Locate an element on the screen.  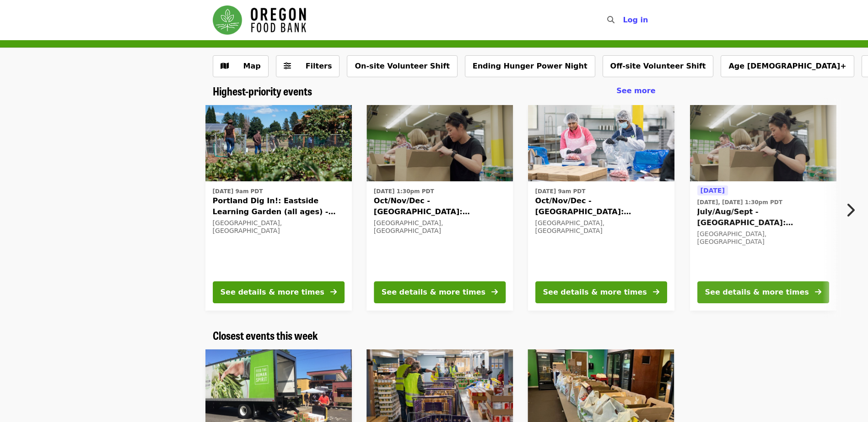
div: Closest events this week is located at coordinates (434, 336).